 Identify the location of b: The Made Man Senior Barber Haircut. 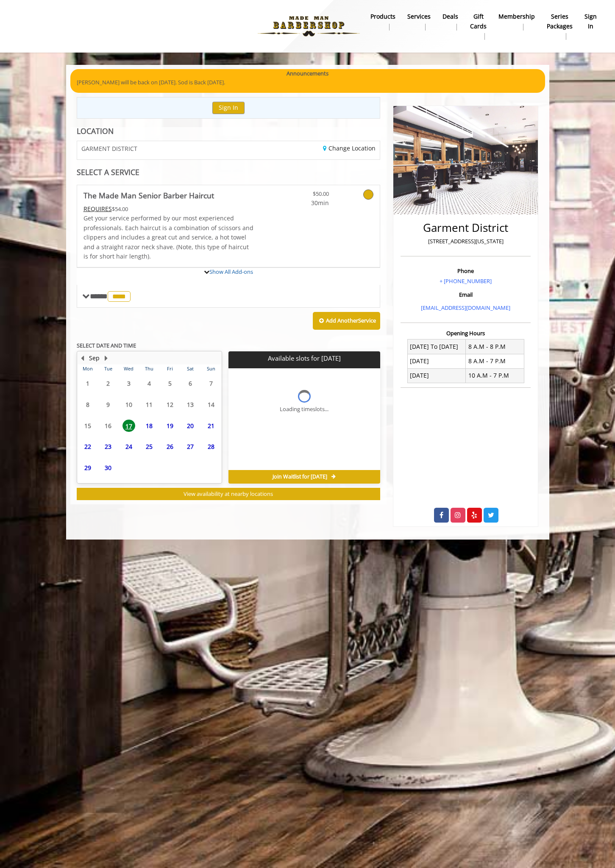
(148, 195).